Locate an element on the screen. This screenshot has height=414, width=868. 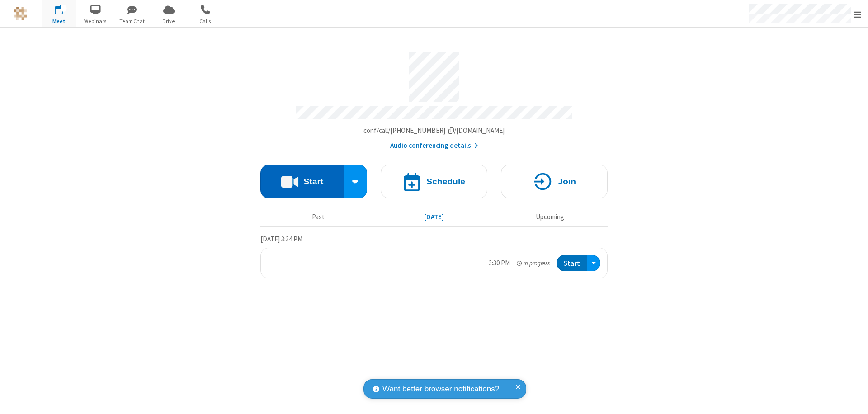
h4: Join is located at coordinates (567, 181).